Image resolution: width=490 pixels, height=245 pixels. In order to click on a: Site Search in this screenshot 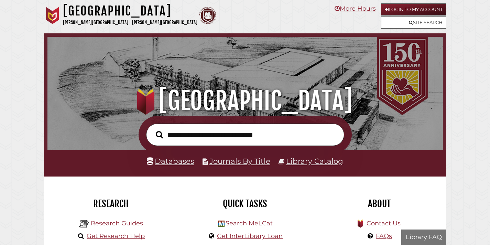, I will do `click(414, 22)`.